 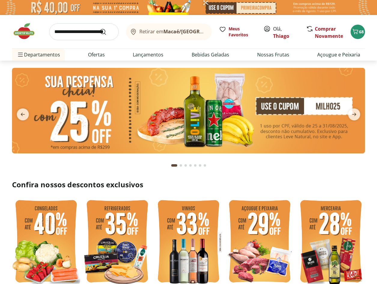 I want to click on button: Go to page 5 from fs-carousel, so click(x=195, y=165).